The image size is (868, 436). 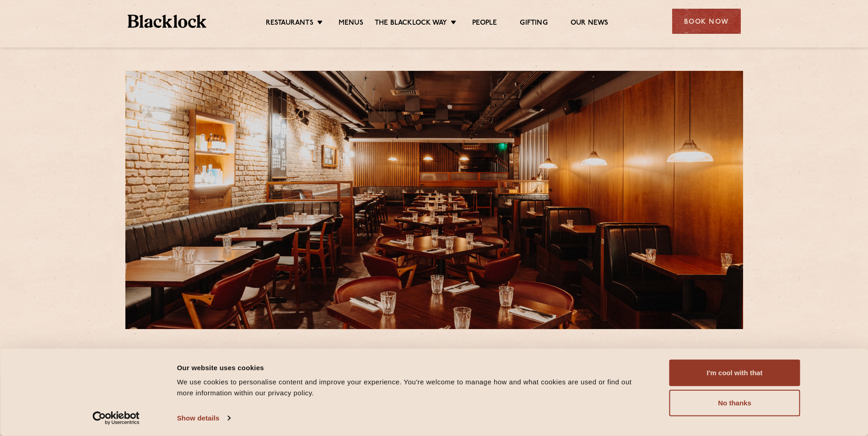 I want to click on div: Our website uses cookies, so click(x=413, y=368).